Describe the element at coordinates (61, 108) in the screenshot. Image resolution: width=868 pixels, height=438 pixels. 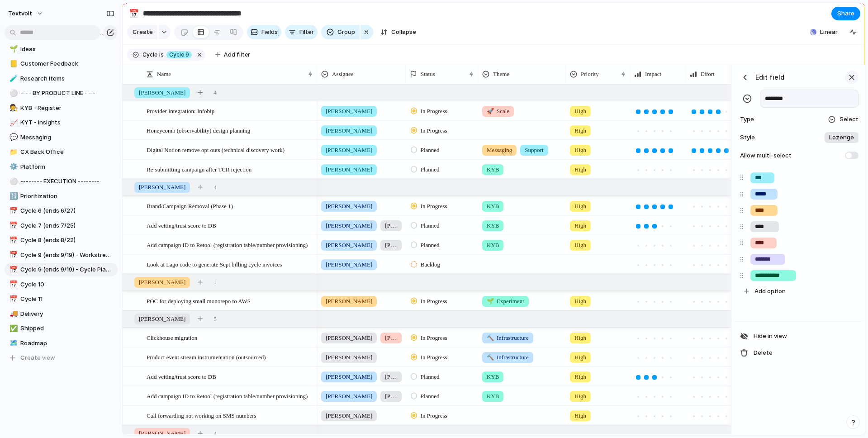
I see `div: 🧑‍⚖️KYB - Register` at that location.